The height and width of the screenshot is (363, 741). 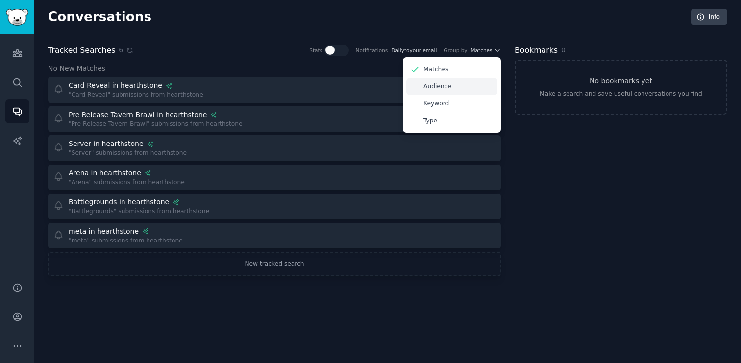 I want to click on div: "Card Reveal" submissions from hearthstone, so click(x=136, y=95).